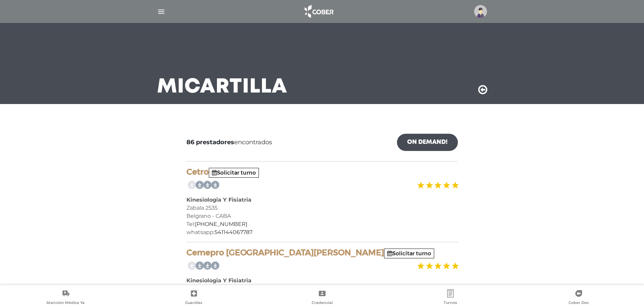 This screenshot has height=308, width=644. Describe the element at coordinates (322, 298) in the screenshot. I see `a: Credencial` at that location.